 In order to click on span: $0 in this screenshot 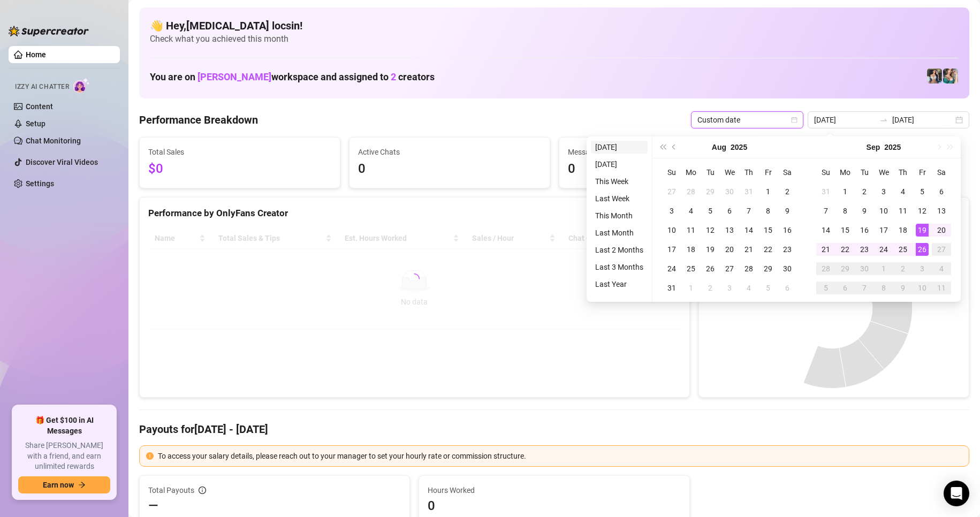, I will do `click(240, 169)`.